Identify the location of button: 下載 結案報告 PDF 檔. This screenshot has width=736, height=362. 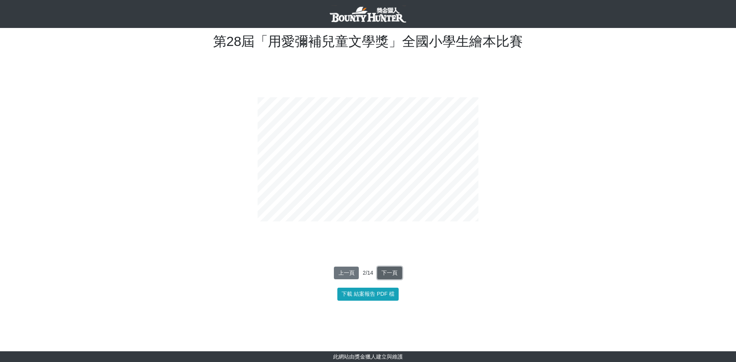
(368, 294).